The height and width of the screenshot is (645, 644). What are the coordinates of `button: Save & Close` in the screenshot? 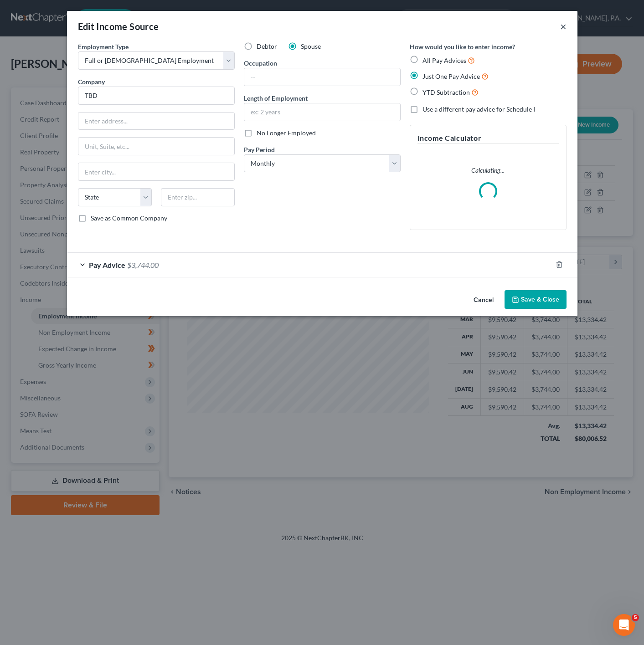 It's located at (535, 300).